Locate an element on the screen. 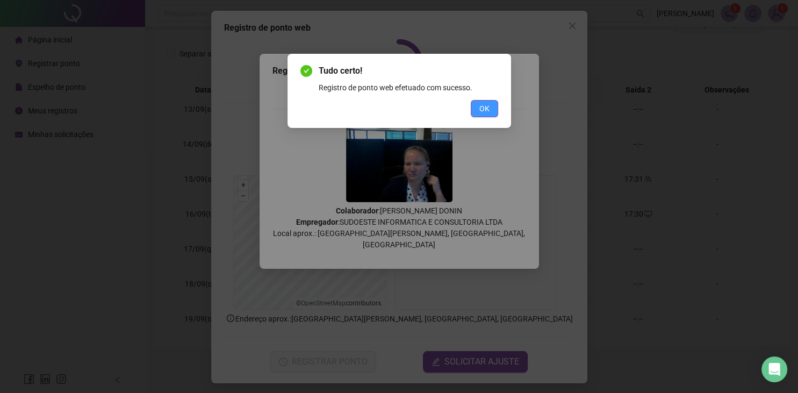 The image size is (798, 393). span: check-circle is located at coordinates (306, 71).